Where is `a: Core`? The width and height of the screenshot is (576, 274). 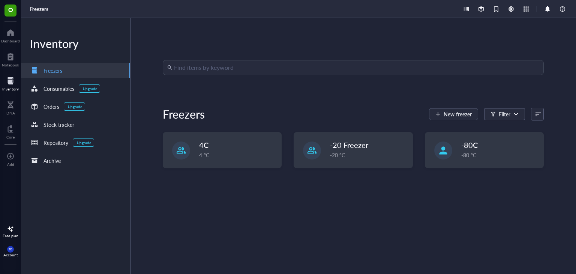 a: Core is located at coordinates (11, 131).